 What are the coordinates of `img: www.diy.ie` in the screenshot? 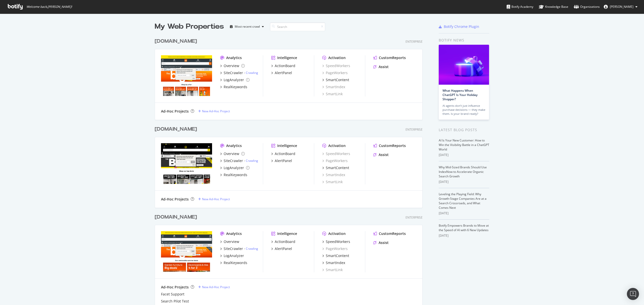 It's located at (186, 76).